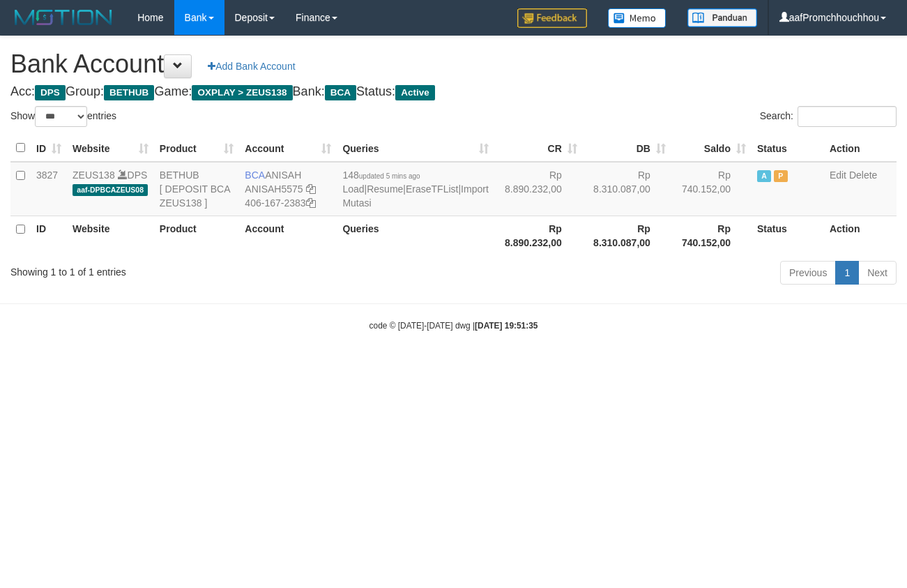 The width and height of the screenshot is (907, 588). Describe the element at coordinates (49, 189) in the screenshot. I see `td: 3827` at that location.